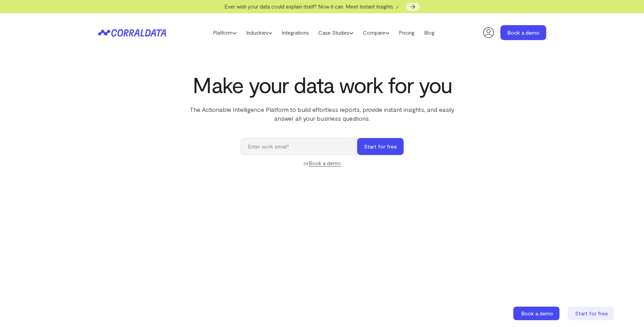  What do you see at coordinates (591, 313) in the screenshot?
I see `a: Start for free` at bounding box center [591, 313].